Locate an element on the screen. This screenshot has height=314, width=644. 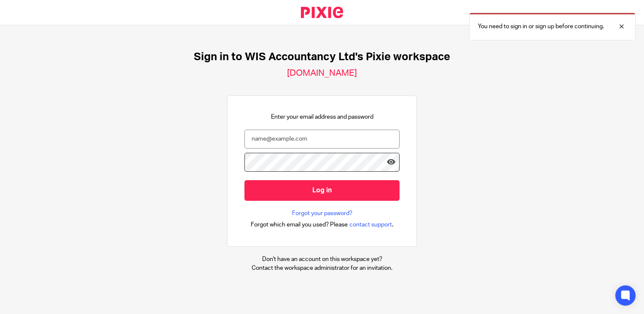
p: Contact the workspace administrator for an invitation. is located at coordinates (322, 268).